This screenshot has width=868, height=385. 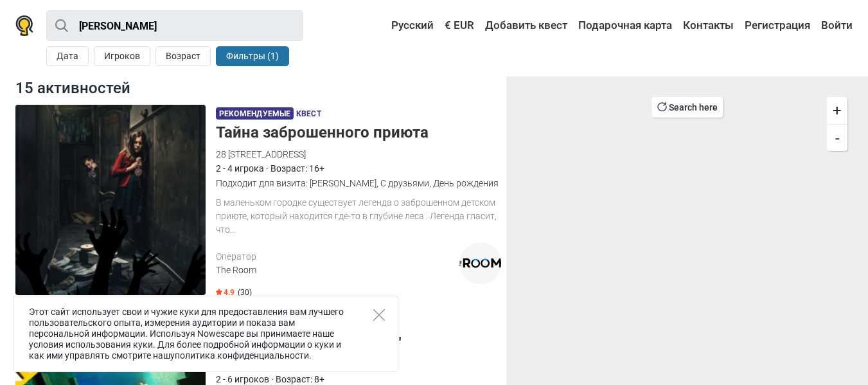 I want to click on img: Тайна заброшенного приюта, so click(x=111, y=200).